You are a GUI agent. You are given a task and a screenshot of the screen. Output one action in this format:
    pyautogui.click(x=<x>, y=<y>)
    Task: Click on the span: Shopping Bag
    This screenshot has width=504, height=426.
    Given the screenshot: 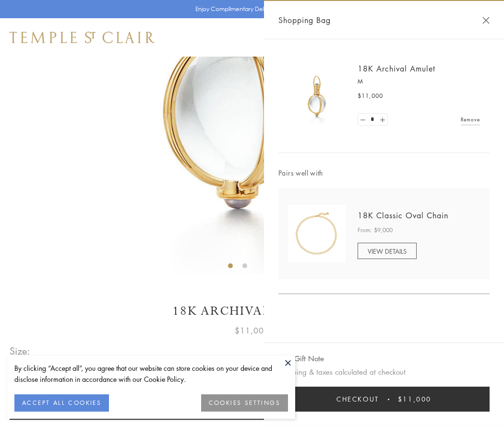 What is the action you would take?
    pyautogui.click(x=304, y=20)
    